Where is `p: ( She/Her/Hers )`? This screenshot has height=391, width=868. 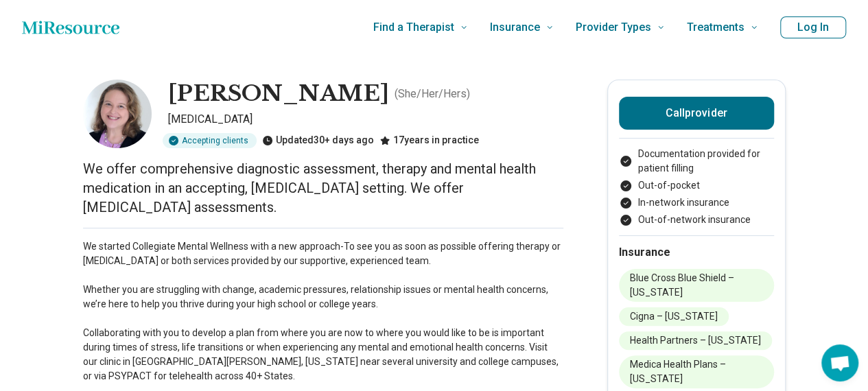
p: ( She/Her/Hers ) is located at coordinates (432, 94).